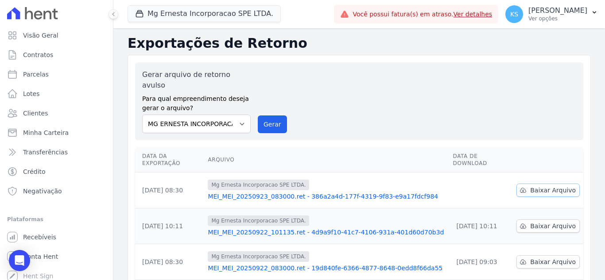 The height and width of the screenshot is (280, 605). Describe the element at coordinates (56, 74) in the screenshot. I see `a: Parcelas` at that location.